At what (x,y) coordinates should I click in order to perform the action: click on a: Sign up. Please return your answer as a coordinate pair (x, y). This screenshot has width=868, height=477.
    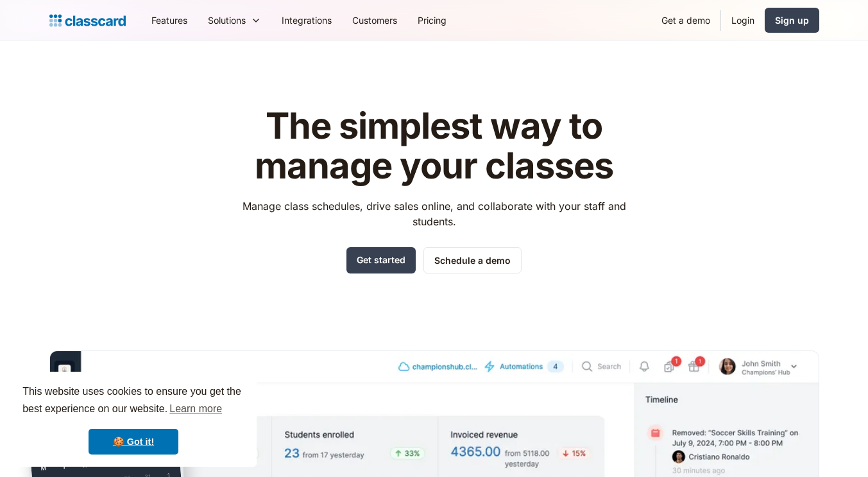
    Looking at the image, I should click on (791, 20).